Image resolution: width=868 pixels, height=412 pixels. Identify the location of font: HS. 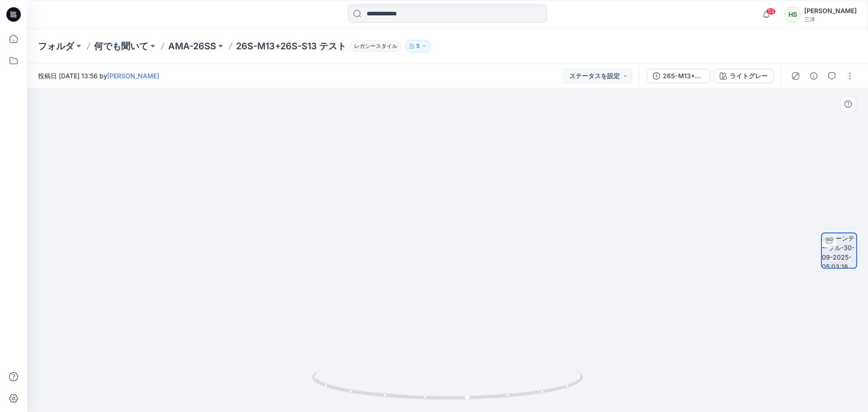
(792, 14).